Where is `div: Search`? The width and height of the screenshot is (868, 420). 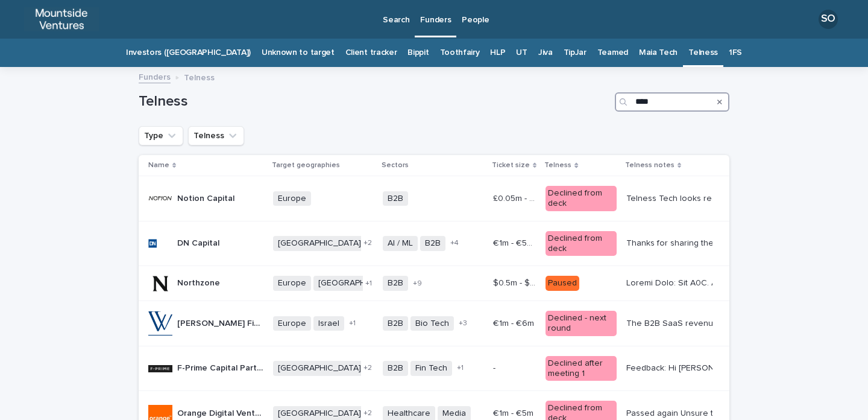
div: Search is located at coordinates (672, 102).